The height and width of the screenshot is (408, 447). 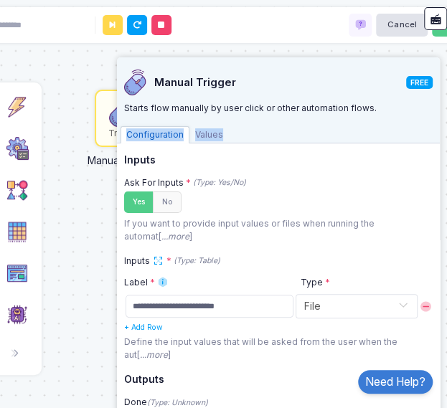 What do you see at coordinates (278, 108) in the screenshot?
I see `p: Starts flow manually by user click or other automation flows.` at bounding box center [278, 108].